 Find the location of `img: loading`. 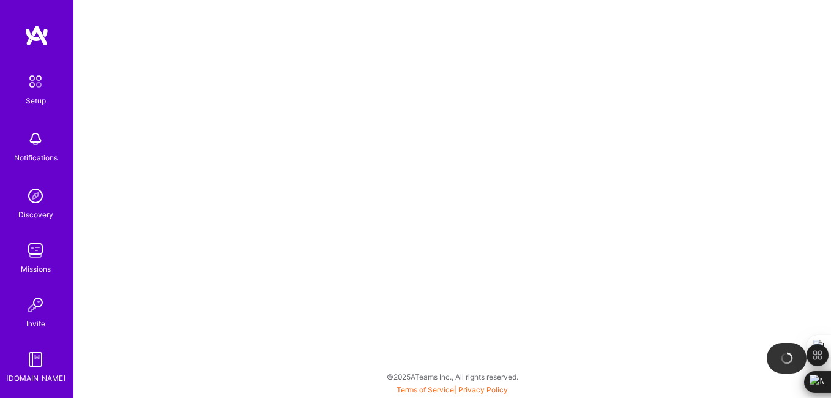

img: loading is located at coordinates (786, 357).